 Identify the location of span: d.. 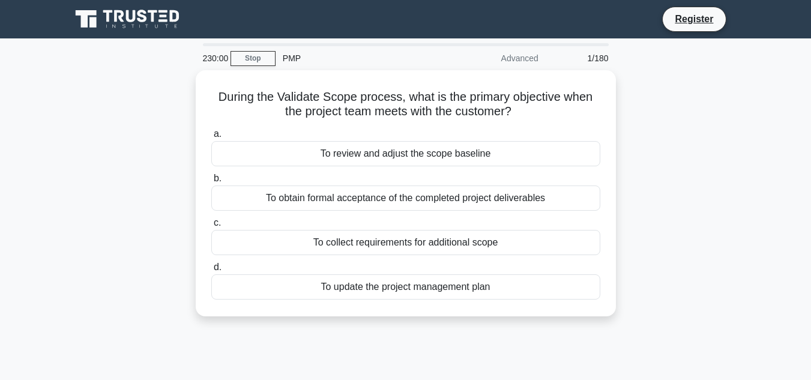
(217, 266).